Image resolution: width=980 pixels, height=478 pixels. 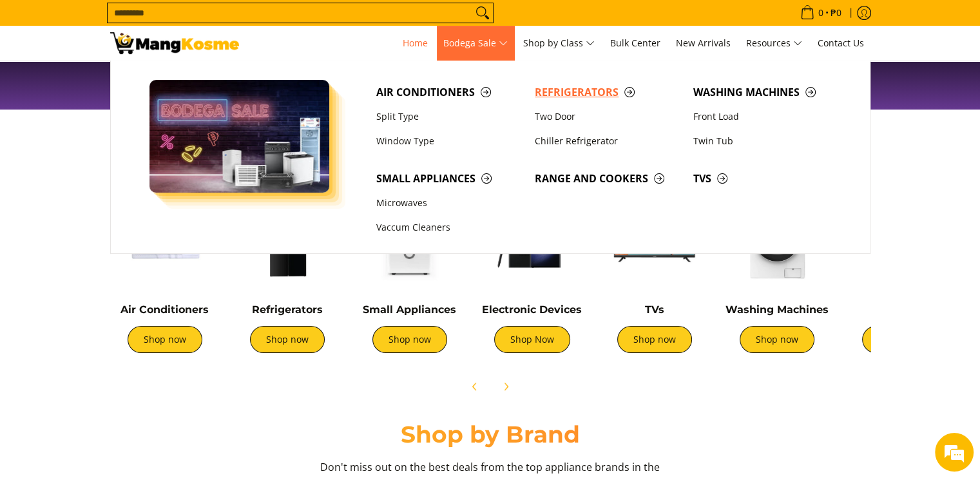 What do you see at coordinates (836, 13) in the screenshot?
I see `span: ₱0` at bounding box center [836, 13].